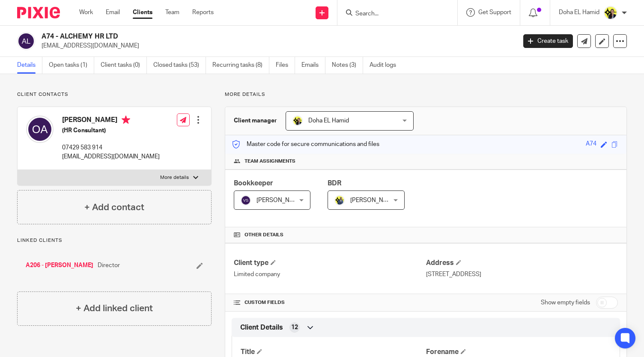 Image resolution: width=644 pixels, height=357 pixels. What do you see at coordinates (285, 65) in the screenshot?
I see `a: Files` at bounding box center [285, 65].